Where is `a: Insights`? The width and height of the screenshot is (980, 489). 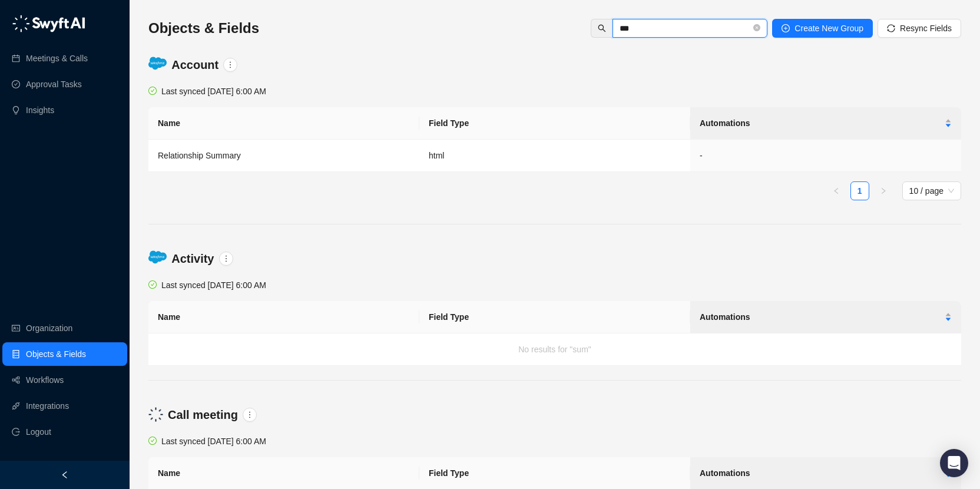
a: Insights is located at coordinates (40, 110).